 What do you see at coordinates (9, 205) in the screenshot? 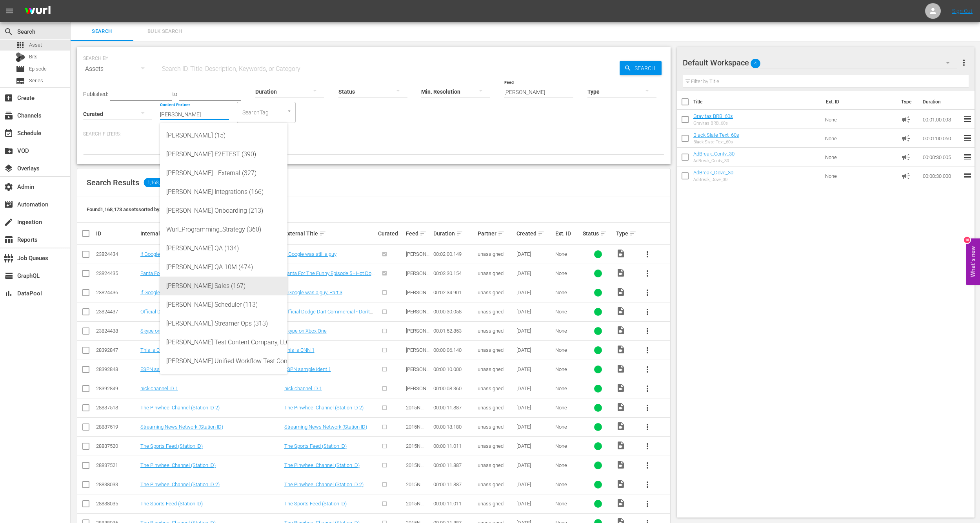
I see `span: Automation` at bounding box center [9, 205].